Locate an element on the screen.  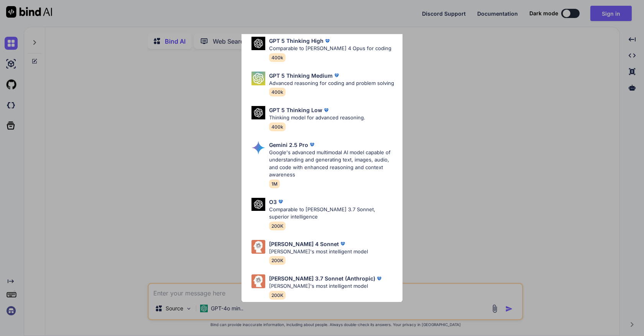
p: GPT 5 Thinking Medium is located at coordinates (301, 75).